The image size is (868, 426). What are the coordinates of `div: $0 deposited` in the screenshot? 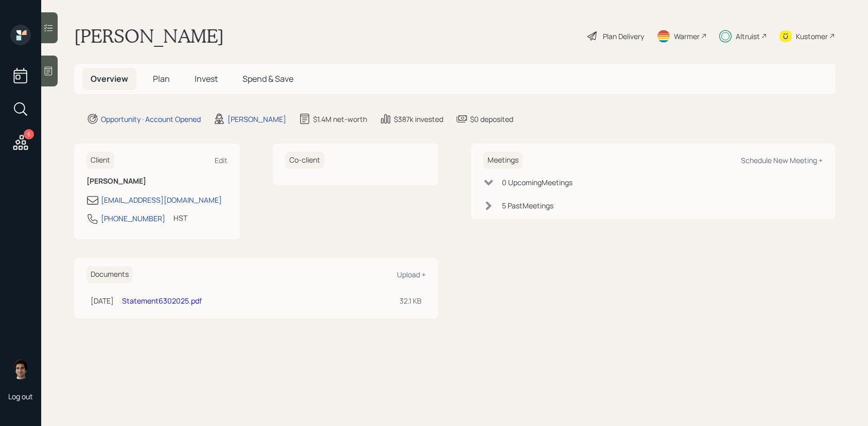 It's located at (492, 118).